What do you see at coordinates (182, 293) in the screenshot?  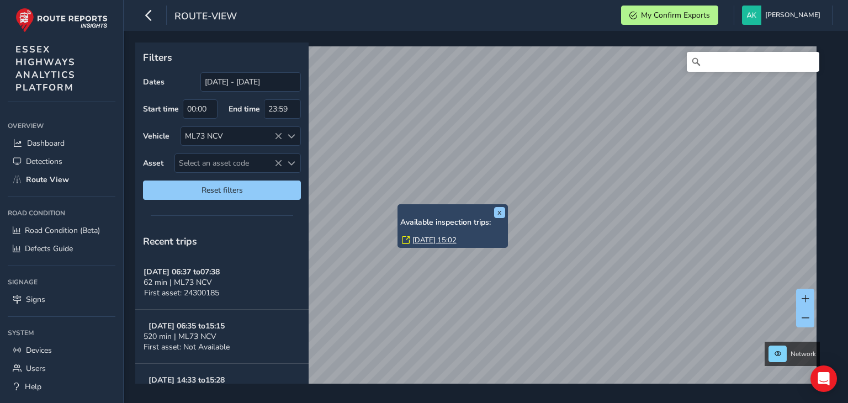 I see `span: First asset: 24300185` at bounding box center [182, 293].